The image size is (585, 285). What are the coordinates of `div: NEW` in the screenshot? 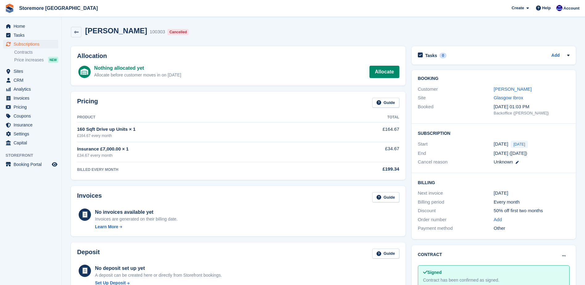 It's located at (53, 60).